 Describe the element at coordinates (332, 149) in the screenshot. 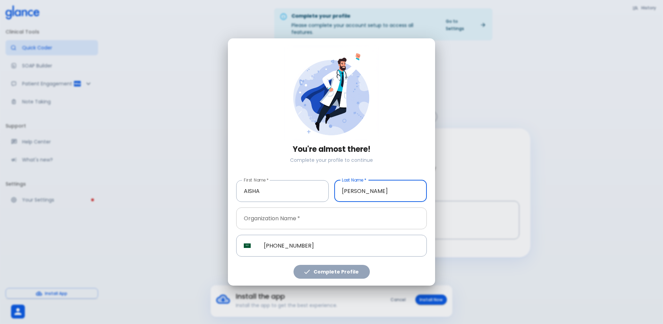

I see `h3: You're almost there!` at that location.